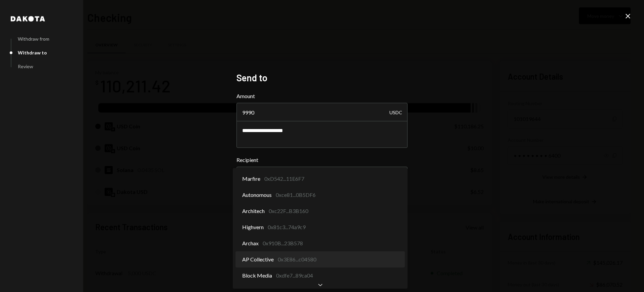 This screenshot has height=292, width=644. I want to click on label: Recipient, so click(322, 160).